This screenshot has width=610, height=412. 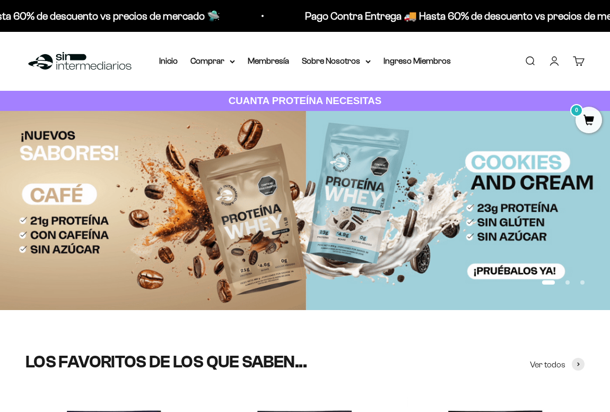 I want to click on a: Ver todos, so click(x=557, y=364).